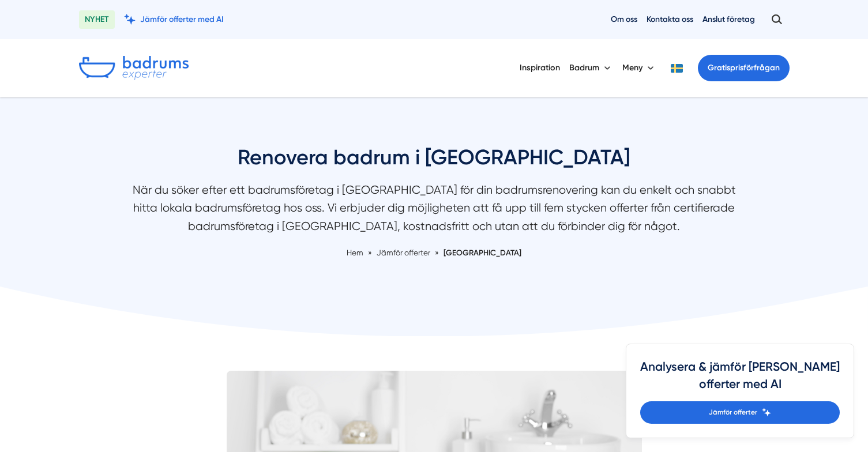 The width and height of the screenshot is (868, 452). What do you see at coordinates (591, 68) in the screenshot?
I see `button: Badrum` at bounding box center [591, 68].